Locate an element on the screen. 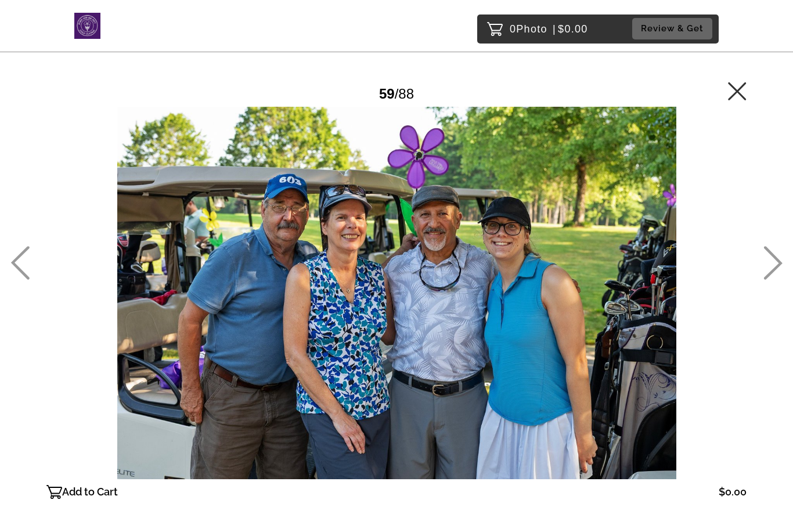 This screenshot has width=793, height=532. button: Review & Get is located at coordinates (673, 28).